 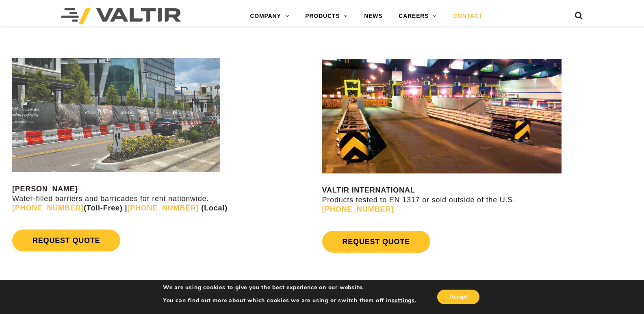 What do you see at coordinates (290, 300) in the screenshot?
I see `p: You can find out more about which cookies we are using or switch them off in .` at bounding box center [290, 300].